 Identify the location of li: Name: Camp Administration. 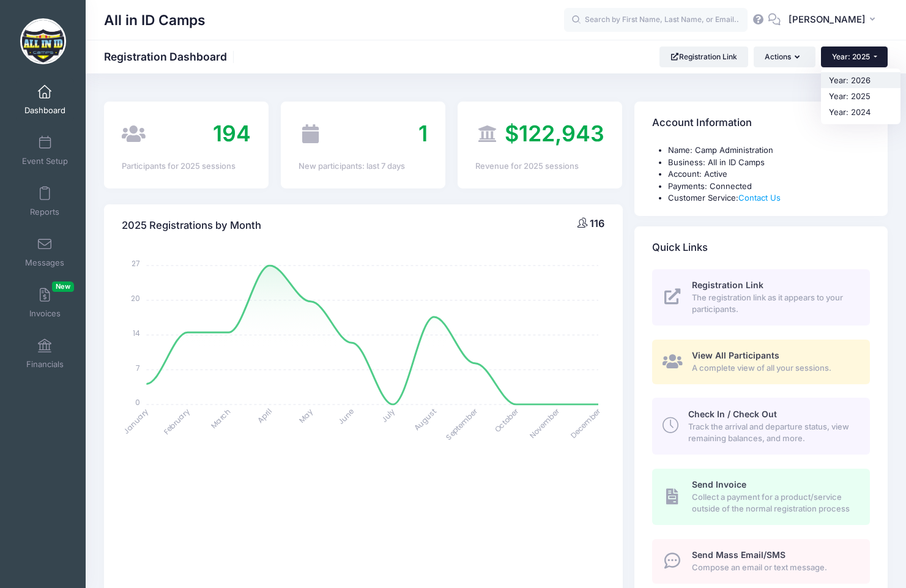
(769, 150).